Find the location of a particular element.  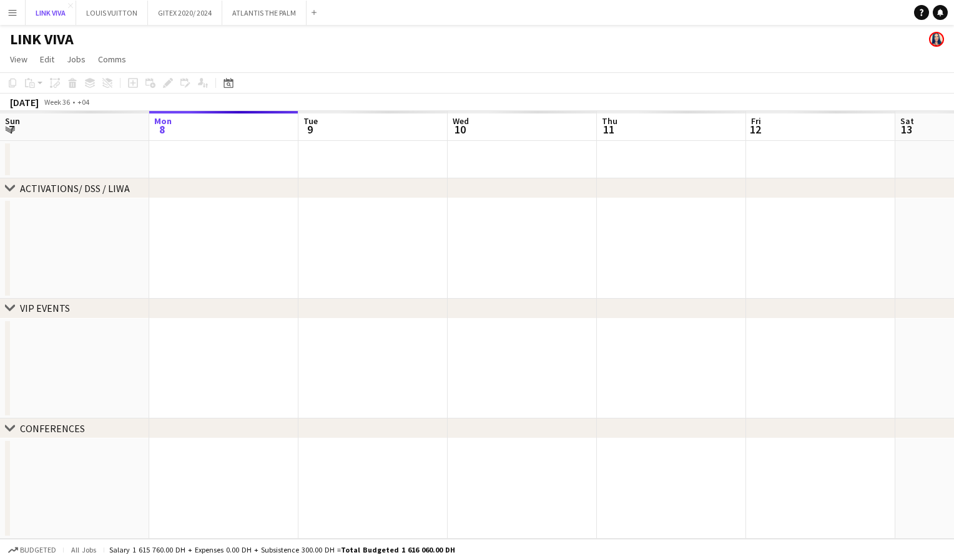

a: Edit is located at coordinates (47, 59).